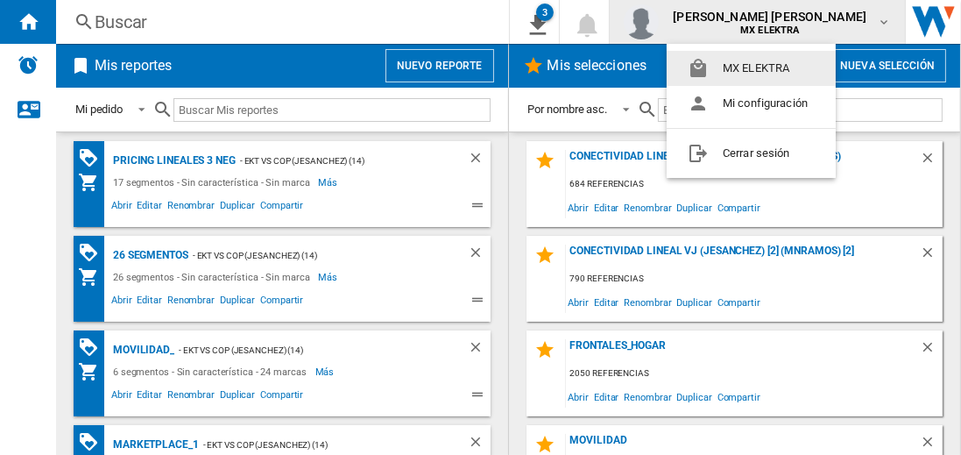  What do you see at coordinates (751, 153) in the screenshot?
I see `md-menu-item: Cerrar sesión` at bounding box center [751, 153].